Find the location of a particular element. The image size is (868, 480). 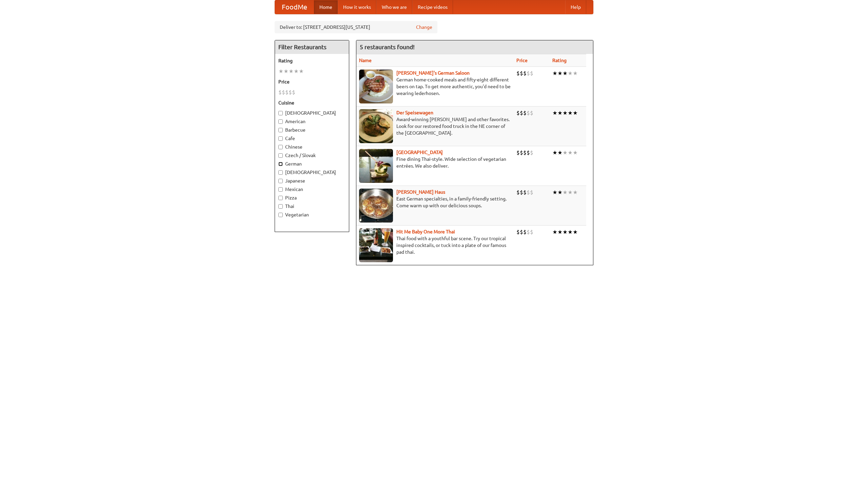

input: Barbecue is located at coordinates (281, 130).